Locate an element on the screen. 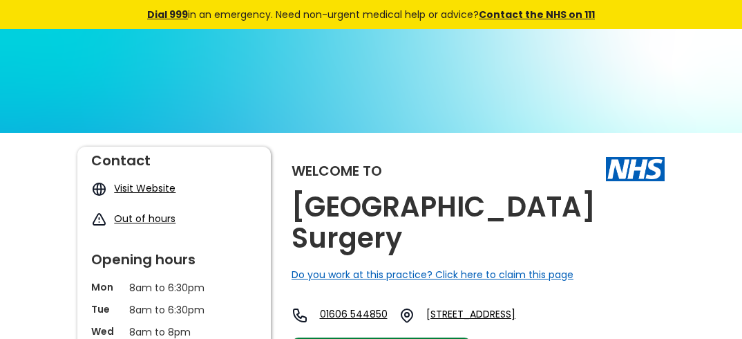 The width and height of the screenshot is (742, 339). img: The NHS logo is located at coordinates (635, 169).